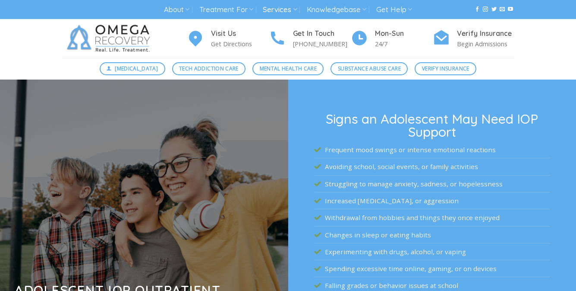  What do you see at coordinates (432, 166) in the screenshot?
I see `li: Avoiding school, social events, or family activities` at bounding box center [432, 166].